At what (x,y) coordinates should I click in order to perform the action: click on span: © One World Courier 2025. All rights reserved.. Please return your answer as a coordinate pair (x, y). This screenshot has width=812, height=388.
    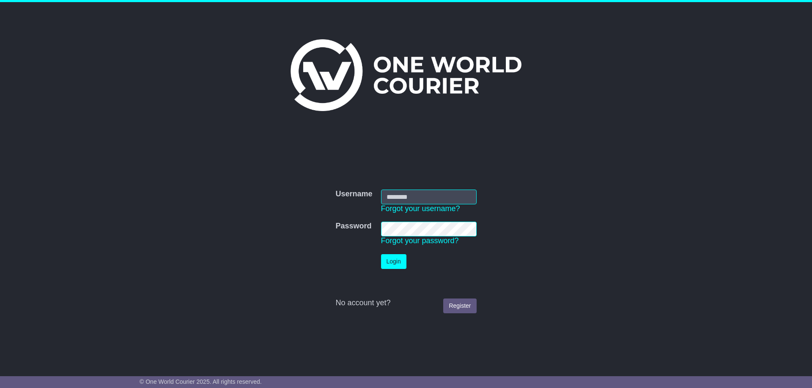
    Looking at the image, I should click on (200, 382).